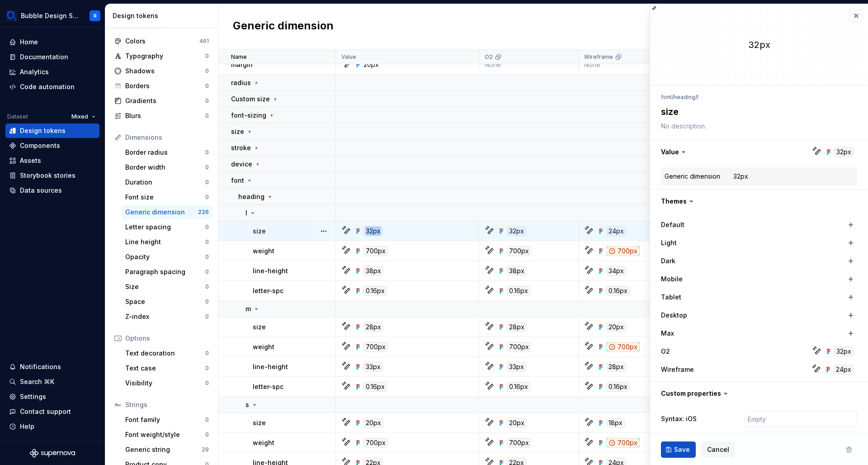 This screenshot has width=868, height=465. I want to click on textarea: size, so click(757, 112).